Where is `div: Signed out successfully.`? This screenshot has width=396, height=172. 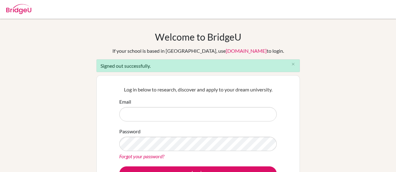
div: Signed out successfully. is located at coordinates (198, 66).